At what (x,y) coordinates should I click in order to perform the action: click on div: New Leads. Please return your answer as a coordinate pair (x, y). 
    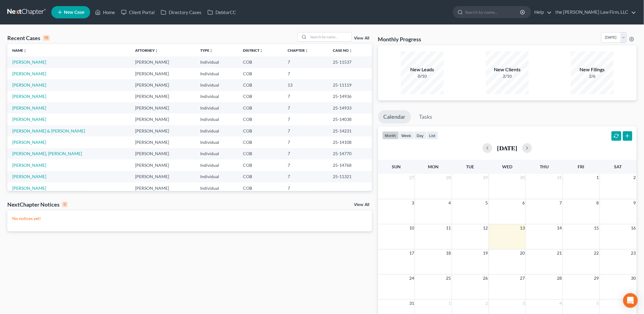
    Looking at the image, I should click on (422, 69).